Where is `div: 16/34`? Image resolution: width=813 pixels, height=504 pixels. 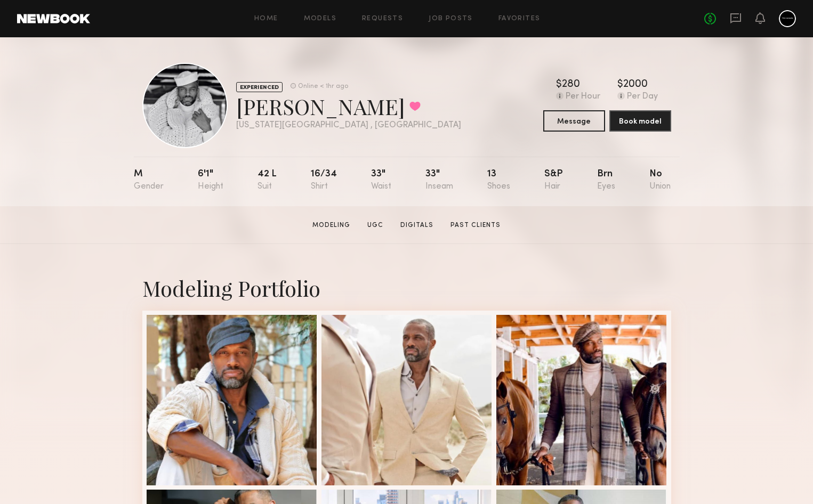
div: 16/34 is located at coordinates (324, 180).